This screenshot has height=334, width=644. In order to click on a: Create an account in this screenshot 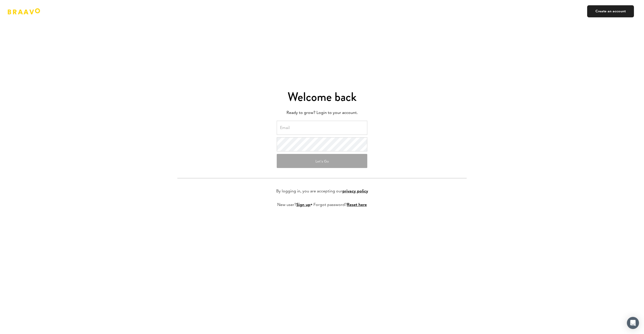, I will do `click(611, 12)`.